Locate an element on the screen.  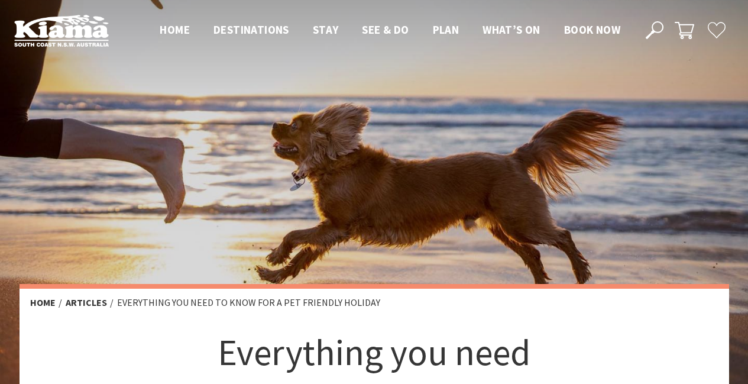
span: Plan is located at coordinates (446, 30).